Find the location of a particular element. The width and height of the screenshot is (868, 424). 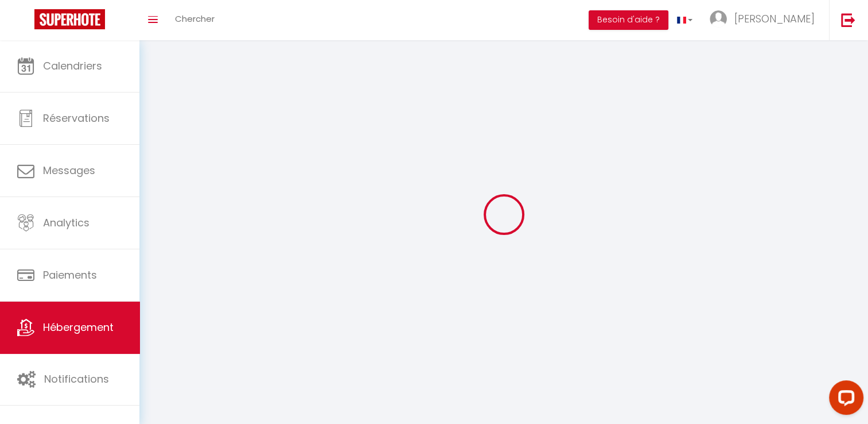

img: Super Booking is located at coordinates (69, 19).